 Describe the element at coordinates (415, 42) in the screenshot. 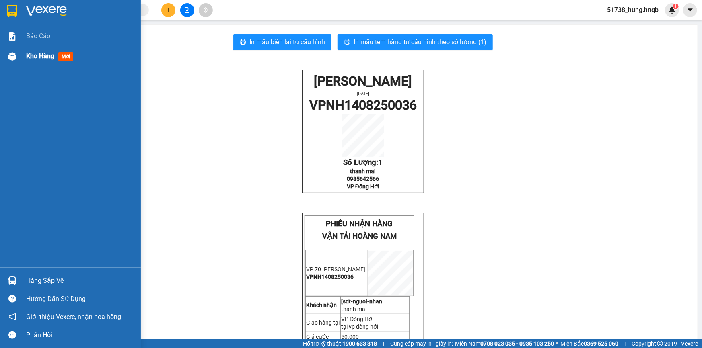

I see `button: printerIn mẫu tem hàng tự cấu hình theo số lượng (1)` at that location.